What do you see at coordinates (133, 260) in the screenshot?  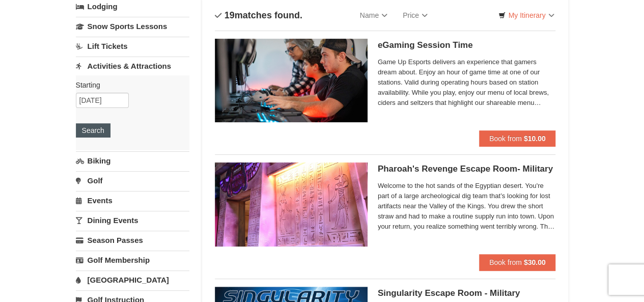 I see `a: Golf Membership` at bounding box center [133, 260].